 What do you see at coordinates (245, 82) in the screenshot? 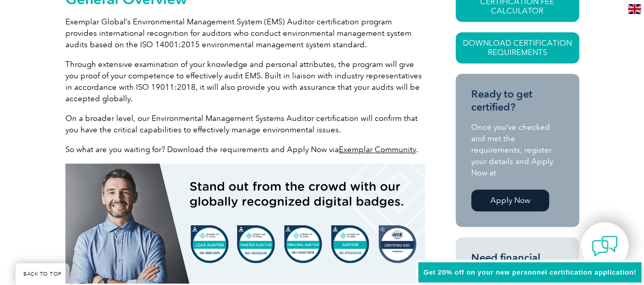
I see `p: Through extensive examination of your knowledge and personal attributes, the program will give yo...` at bounding box center [245, 82].